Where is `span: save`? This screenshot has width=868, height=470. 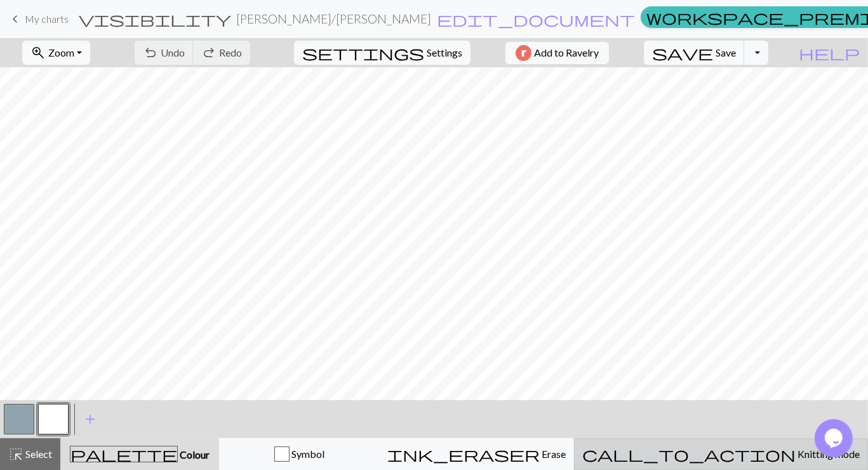
span: save is located at coordinates (682, 53).